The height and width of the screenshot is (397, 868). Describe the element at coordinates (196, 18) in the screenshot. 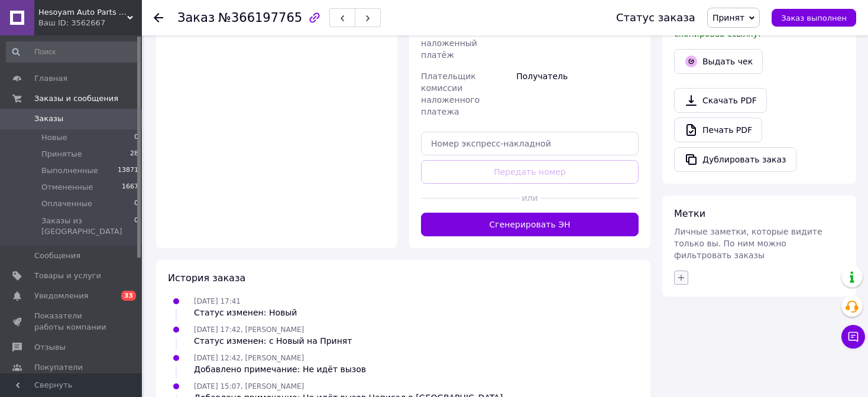

I see `span: Заказ` at that location.